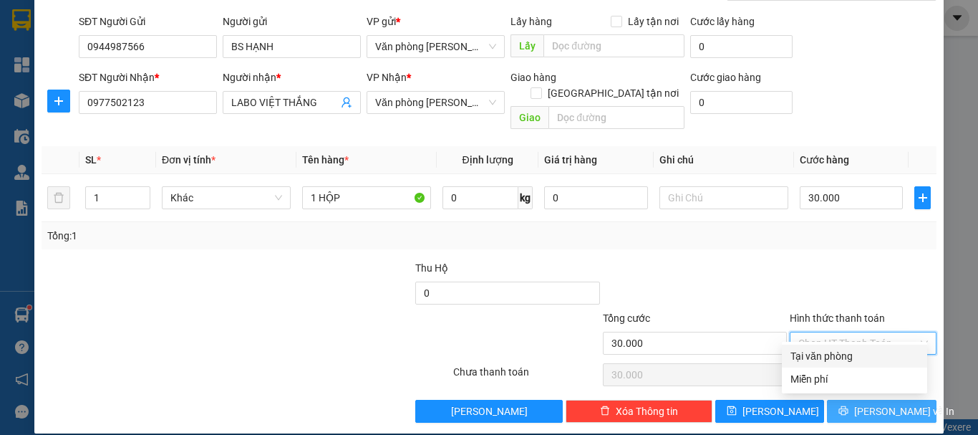 The width and height of the screenshot is (978, 435). Describe the element at coordinates (325, 160) in the screenshot. I see `span: Tên hàng` at that location.